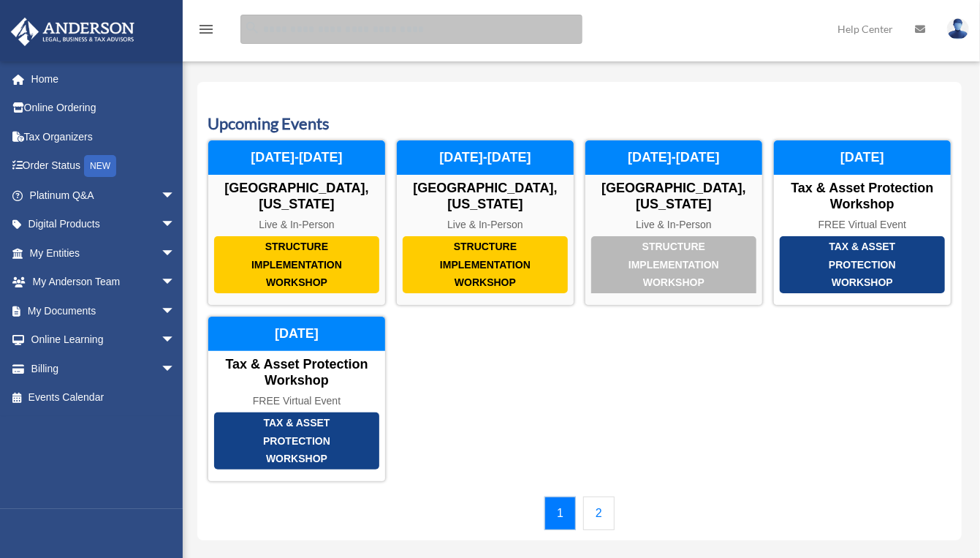 Image resolution: width=980 pixels, height=558 pixels. I want to click on h3: Upcoming Events, so click(580, 124).